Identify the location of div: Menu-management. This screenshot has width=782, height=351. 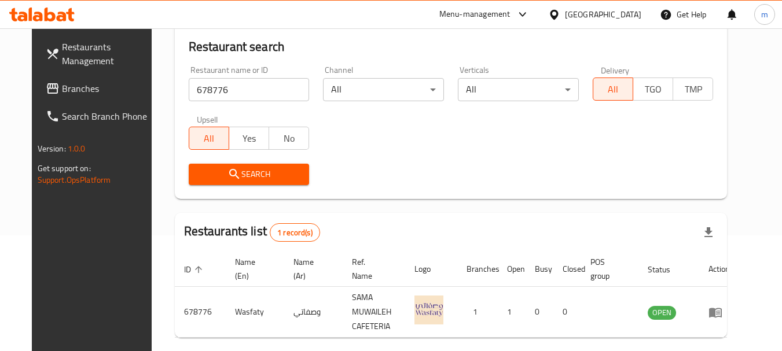
(475, 14).